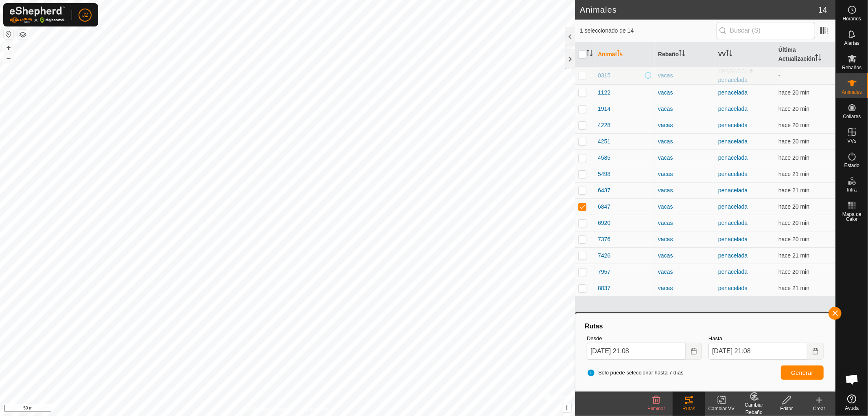 The width and height of the screenshot is (868, 416). I want to click on div: Cambiar Rebaño, so click(754, 408).